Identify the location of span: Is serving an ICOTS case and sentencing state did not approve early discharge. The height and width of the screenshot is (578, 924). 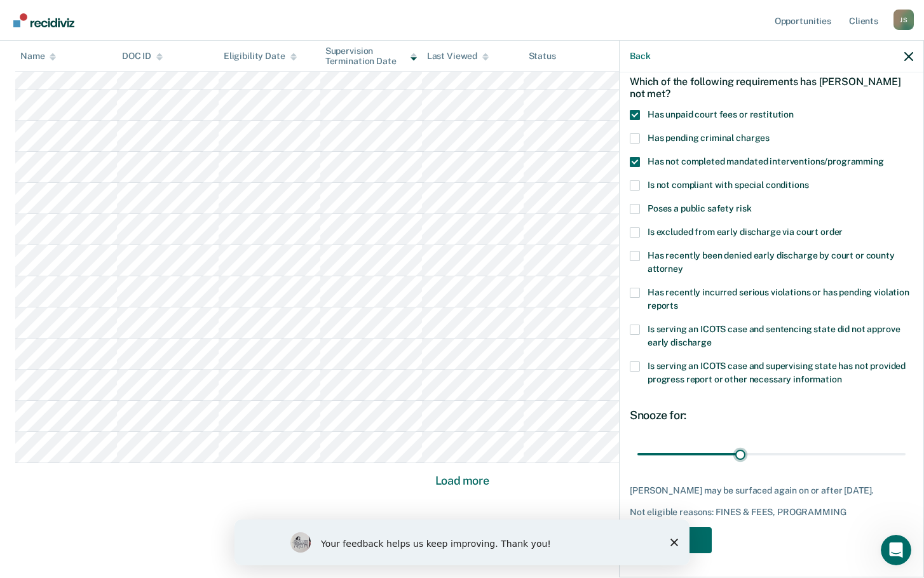
(773, 336).